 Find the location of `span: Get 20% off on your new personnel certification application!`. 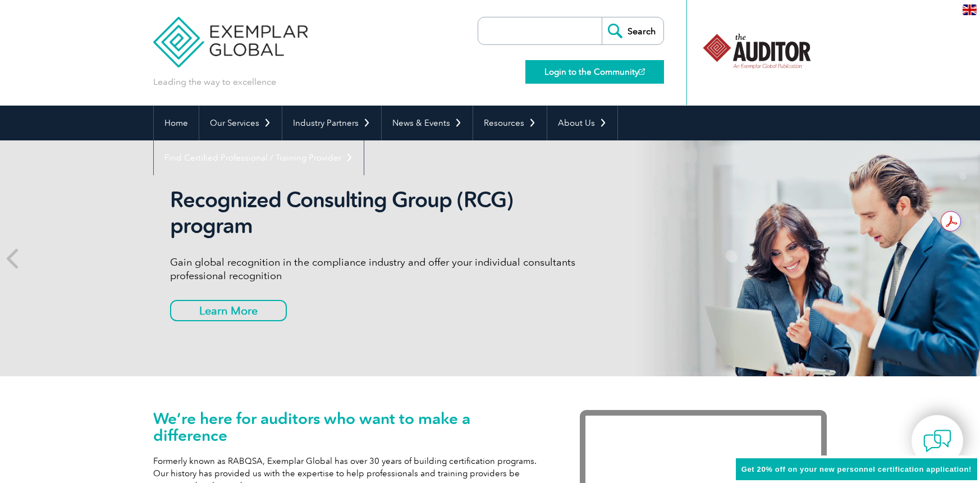

span: Get 20% off on your new personnel certification application! is located at coordinates (857, 469).